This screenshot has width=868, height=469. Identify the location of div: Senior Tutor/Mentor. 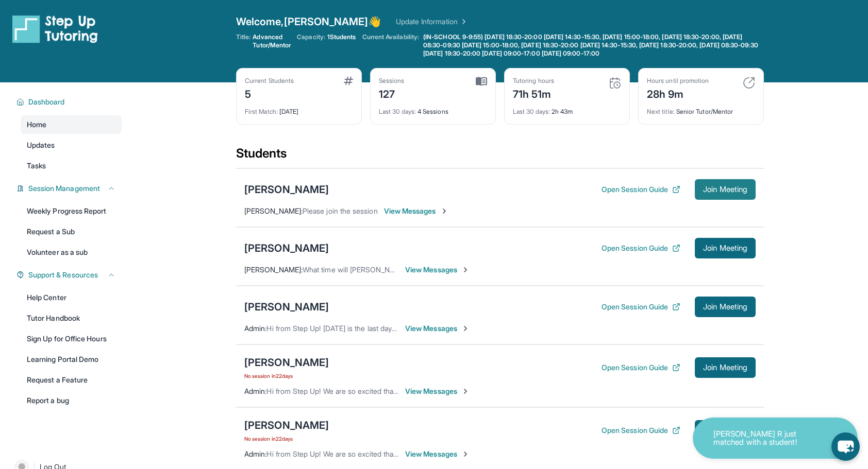
(701, 109).